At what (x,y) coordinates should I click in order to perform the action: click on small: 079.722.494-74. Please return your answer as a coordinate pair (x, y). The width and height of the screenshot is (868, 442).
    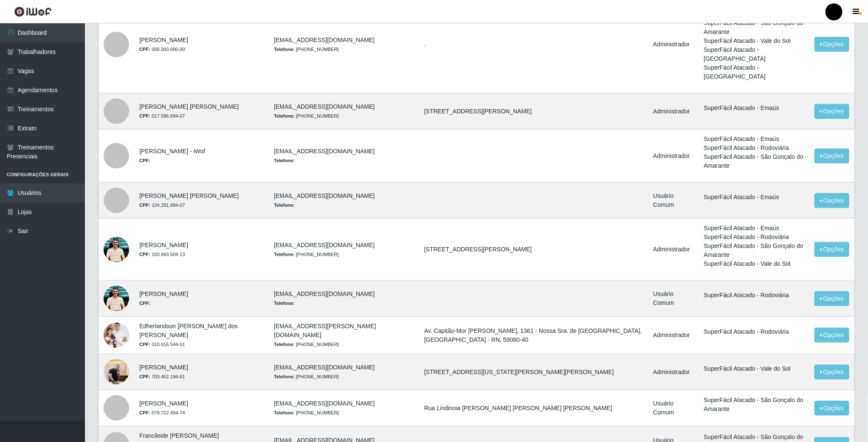
    Looking at the image, I should click on (162, 413).